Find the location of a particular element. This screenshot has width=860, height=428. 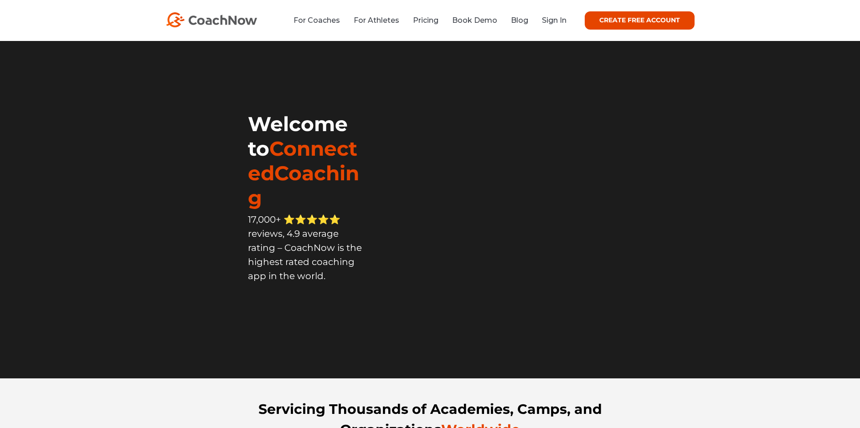

h1: Welcome to is located at coordinates (306, 161).